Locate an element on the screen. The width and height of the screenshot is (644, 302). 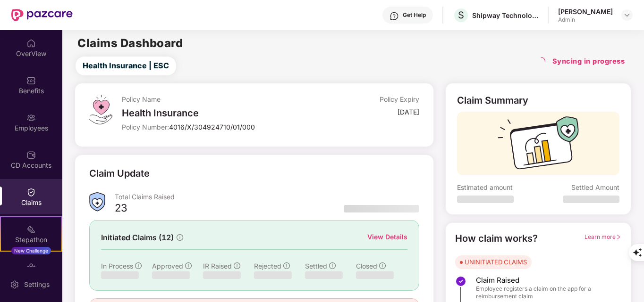
img: svg+xml;base64,PHN2ZyB4bWxucz0iaHR0cDovL3d3dy53My5vcmcvMjAwMC9zdmciIHdpZHRoPSIyMSIgaGVpZ2h0PSIyMC... is located at coordinates (31, 230).